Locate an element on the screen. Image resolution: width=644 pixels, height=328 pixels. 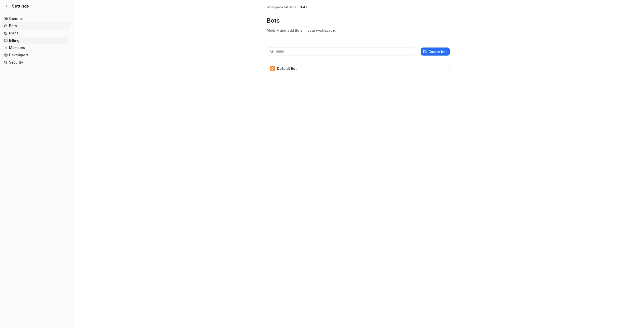
img: create is located at coordinates (425, 52).